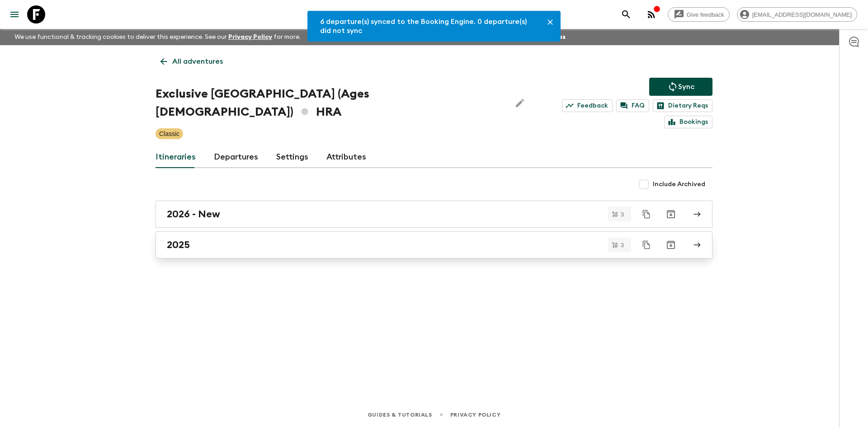 The image size is (868, 427). What do you see at coordinates (688, 122) in the screenshot?
I see `a: Bookings` at bounding box center [688, 122].